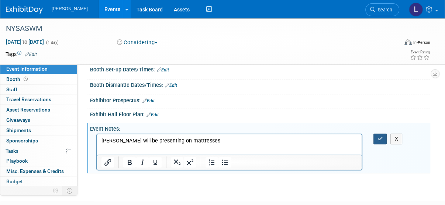 The image size is (445, 205). Describe the element at coordinates (29, 100) in the screenshot. I see `span: Travel Reservations` at that location.